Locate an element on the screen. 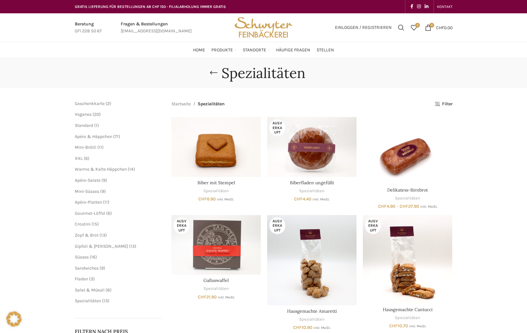 This screenshot has width=527, height=333. span: 14 is located at coordinates (131, 169).